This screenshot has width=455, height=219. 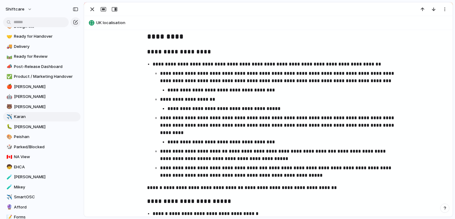 I want to click on div: 🔮Afford, so click(x=42, y=208).